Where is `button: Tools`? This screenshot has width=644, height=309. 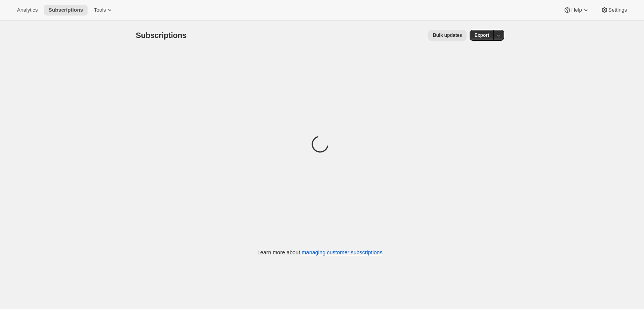 button: Tools is located at coordinates (104, 10).